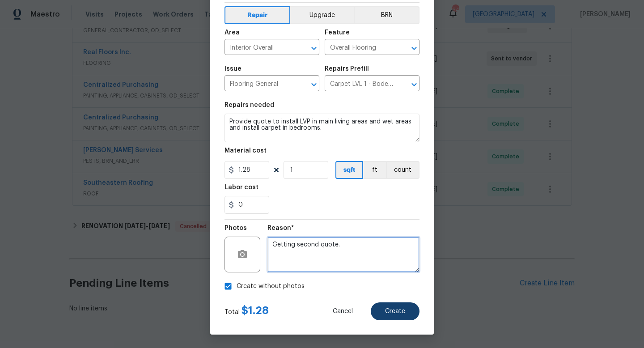 The height and width of the screenshot is (348, 644). What do you see at coordinates (395, 311) in the screenshot?
I see `button: Create` at bounding box center [395, 311].